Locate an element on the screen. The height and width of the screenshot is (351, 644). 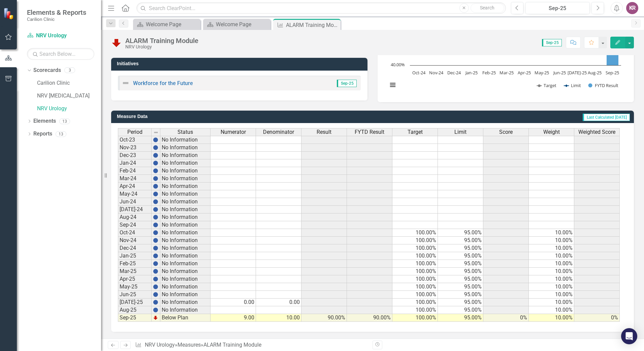
text: Mar-25 is located at coordinates (507, 73).